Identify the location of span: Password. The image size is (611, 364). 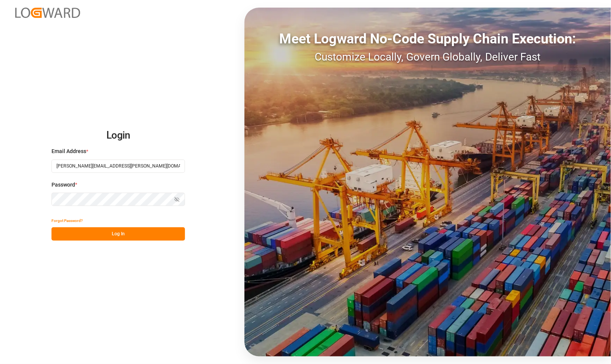
(63, 185).